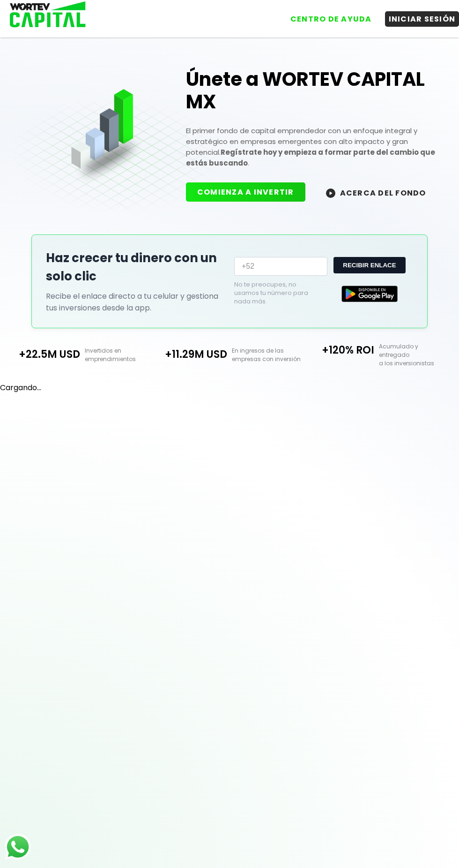 The width and height of the screenshot is (459, 868). What do you see at coordinates (192, 354) in the screenshot?
I see `p: +11.29M USD` at bounding box center [192, 354].